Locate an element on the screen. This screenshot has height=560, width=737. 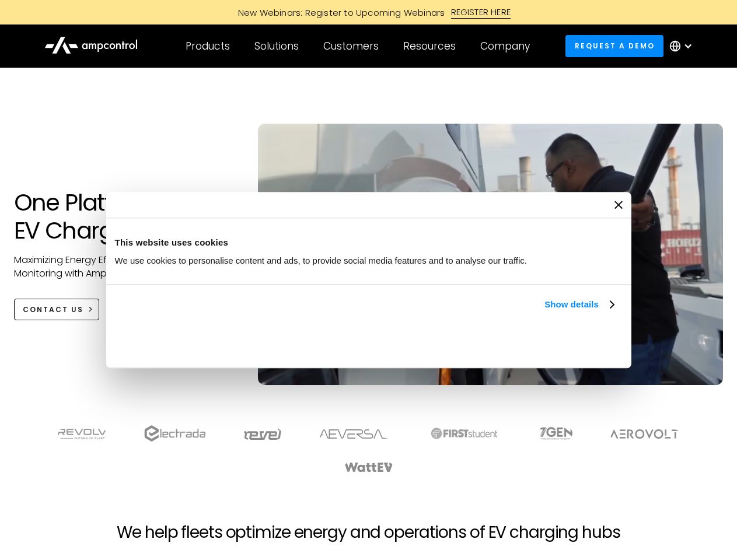
a: CONTACT US is located at coordinates (57, 309).